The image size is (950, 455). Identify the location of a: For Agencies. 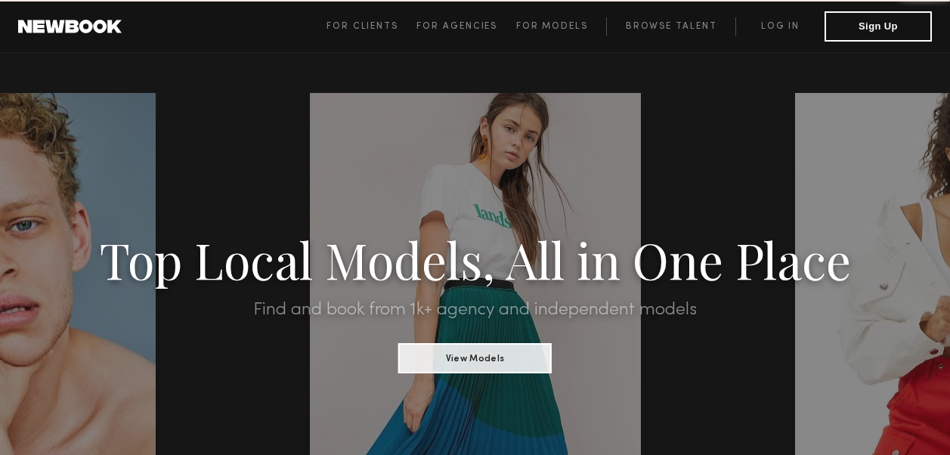
(466, 26).